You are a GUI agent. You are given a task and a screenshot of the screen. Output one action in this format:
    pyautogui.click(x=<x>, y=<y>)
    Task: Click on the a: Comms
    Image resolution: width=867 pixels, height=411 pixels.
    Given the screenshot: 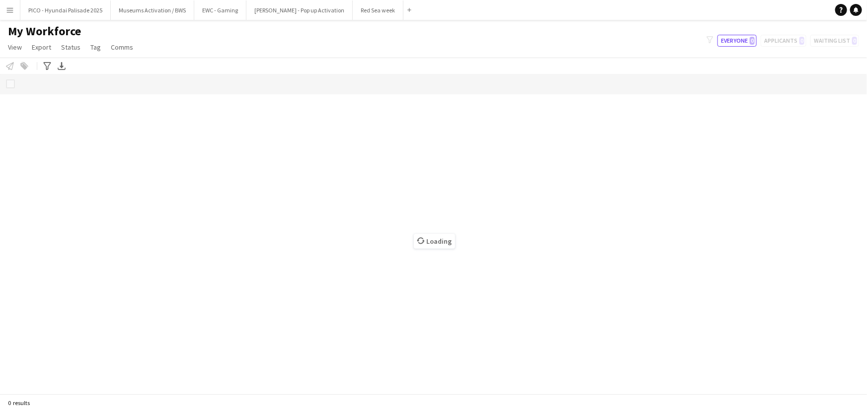 What is the action you would take?
    pyautogui.click(x=122, y=47)
    